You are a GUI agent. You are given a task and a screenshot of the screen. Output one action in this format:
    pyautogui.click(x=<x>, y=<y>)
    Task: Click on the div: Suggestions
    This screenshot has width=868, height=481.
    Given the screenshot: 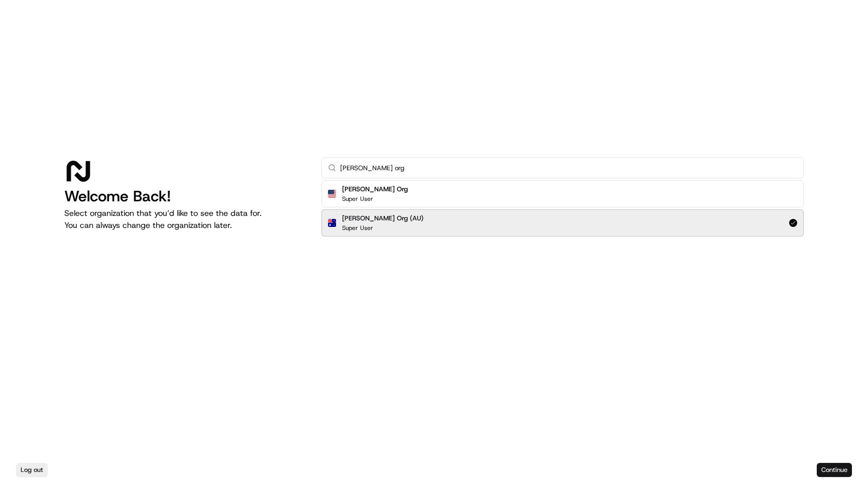 What is the action you would take?
    pyautogui.click(x=562, y=208)
    